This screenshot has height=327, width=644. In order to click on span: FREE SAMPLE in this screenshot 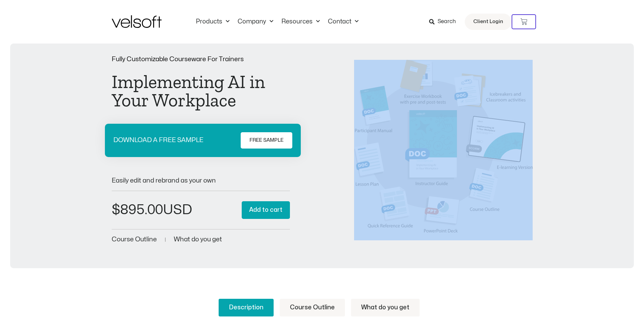, I will do `click(267, 141)`.